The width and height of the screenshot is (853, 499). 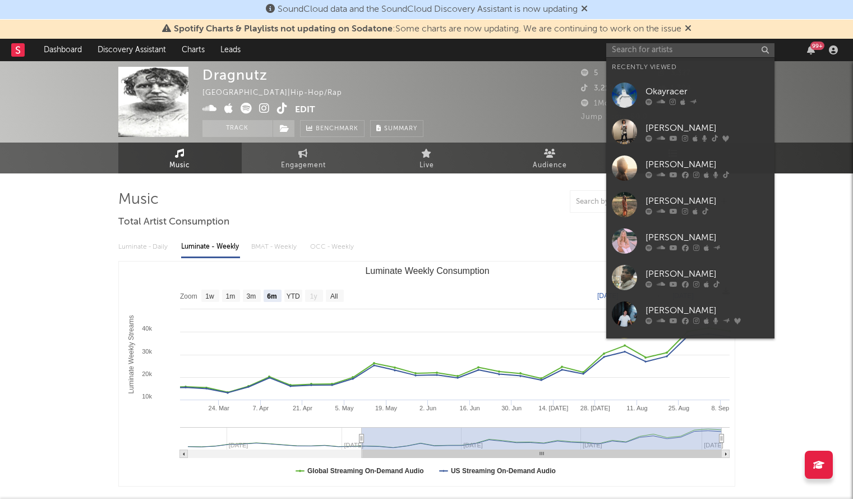 I want to click on text: Luminate Weekly Consumption, so click(x=427, y=270).